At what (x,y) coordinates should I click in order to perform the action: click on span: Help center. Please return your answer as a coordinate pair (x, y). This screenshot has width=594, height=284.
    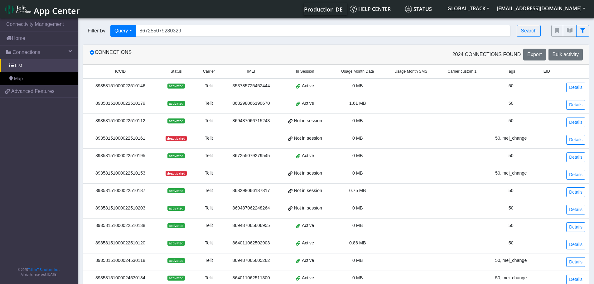
    Looking at the image, I should click on (370, 9).